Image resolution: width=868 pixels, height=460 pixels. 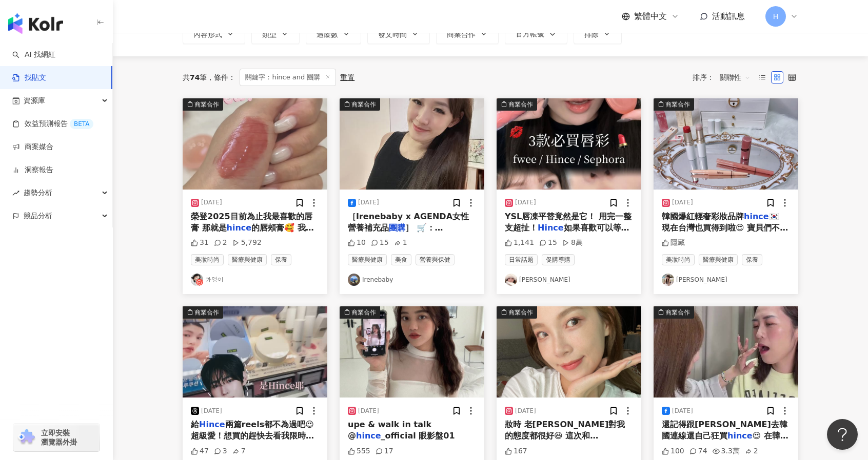 I want to click on span: _official 眼影盤01, so click(x=418, y=435).